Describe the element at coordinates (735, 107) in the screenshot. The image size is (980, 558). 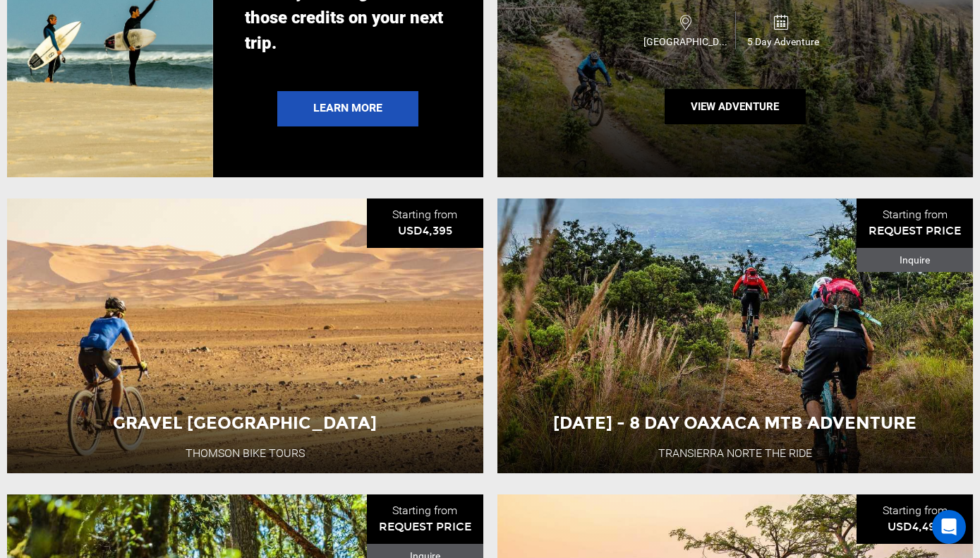
I see `button: View Adventure` at that location.